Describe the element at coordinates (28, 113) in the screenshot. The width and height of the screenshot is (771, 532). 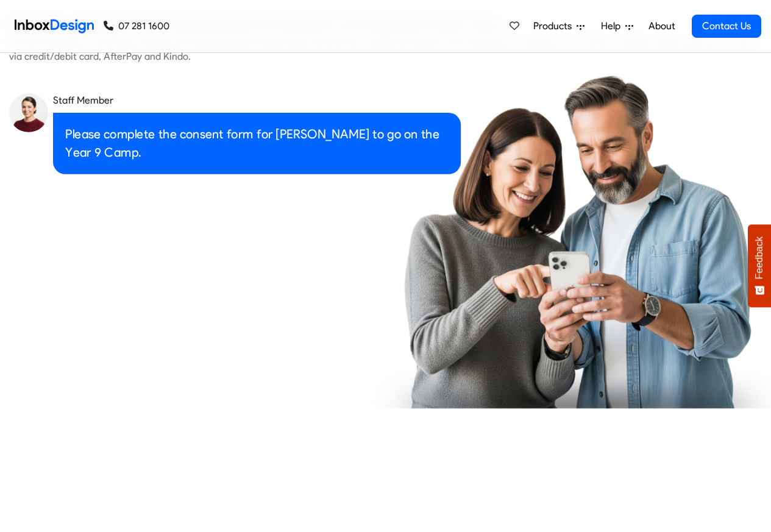
I see `img: staff_avatar.png` at that location.